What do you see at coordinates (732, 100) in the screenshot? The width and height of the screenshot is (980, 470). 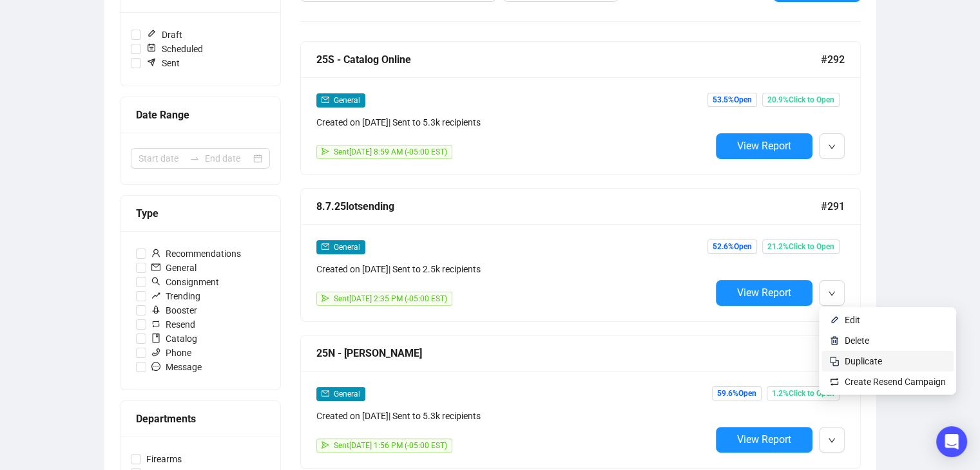 I see `span: 53.5% Open` at bounding box center [732, 100].